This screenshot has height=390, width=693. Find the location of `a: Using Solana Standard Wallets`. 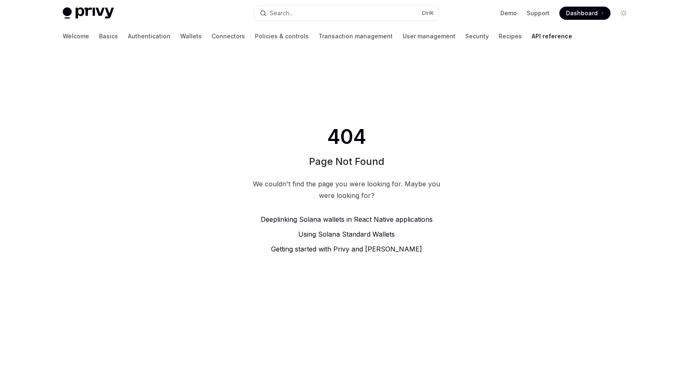

a: Using Solana Standard Wallets is located at coordinates (346, 234).